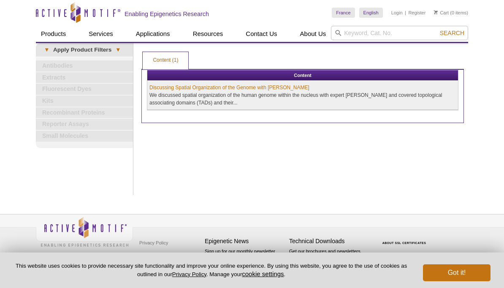  I want to click on a: France, so click(343, 13).